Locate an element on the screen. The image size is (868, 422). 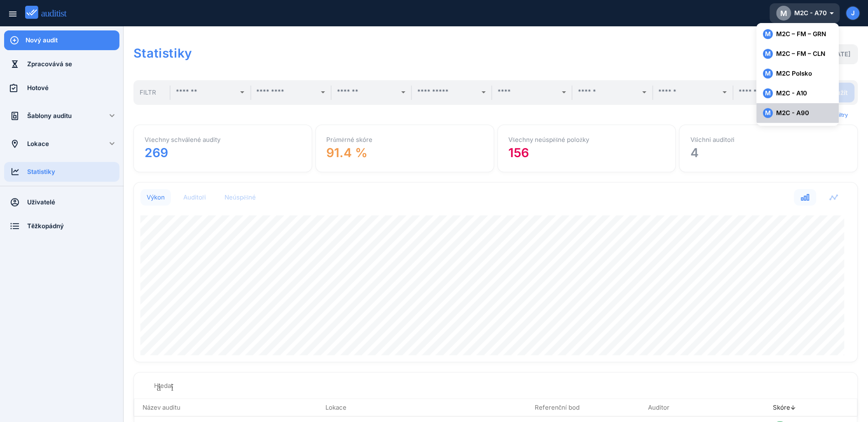
button: MM2C - A10 is located at coordinates (798, 94).